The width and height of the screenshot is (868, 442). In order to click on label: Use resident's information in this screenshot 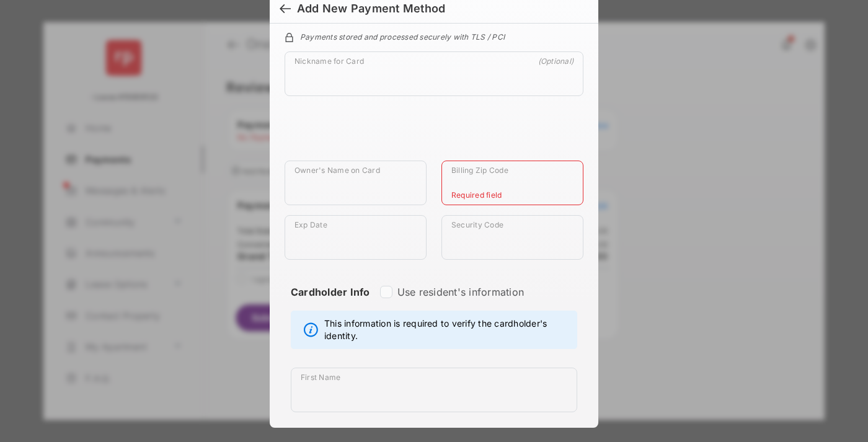, I will do `click(461, 292)`.